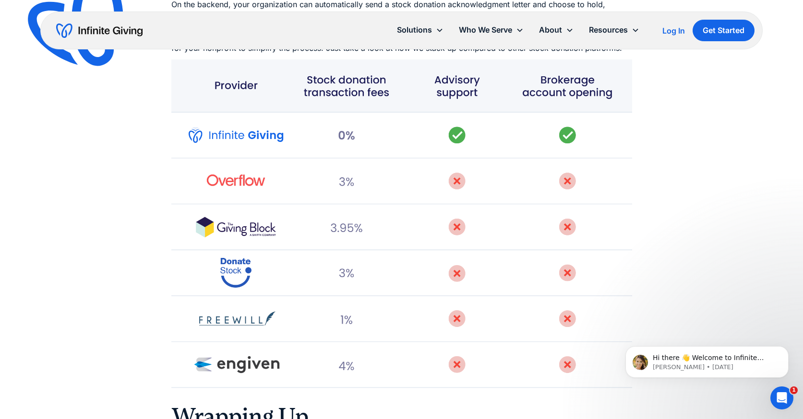  What do you see at coordinates (104, 32) in the screenshot?
I see `p: Hi there 👋 Welcome to Infinite Giving. If you have any questions, just reply to this message. [GE...` at bounding box center [104, 32].